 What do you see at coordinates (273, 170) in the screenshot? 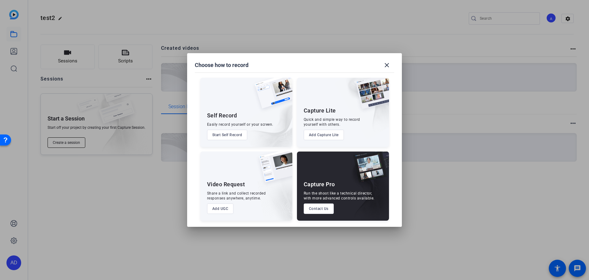
I see `img: ugc-content.png` at bounding box center [273, 170].